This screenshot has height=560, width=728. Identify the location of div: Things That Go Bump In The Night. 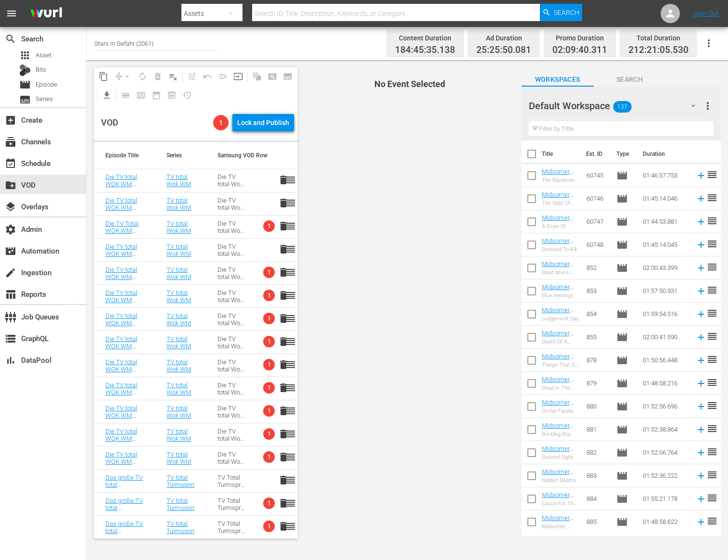
(560, 365).